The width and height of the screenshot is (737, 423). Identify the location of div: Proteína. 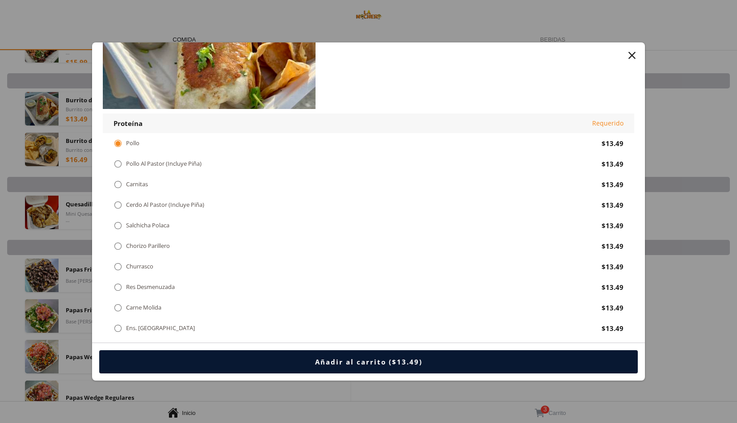
(128, 123).